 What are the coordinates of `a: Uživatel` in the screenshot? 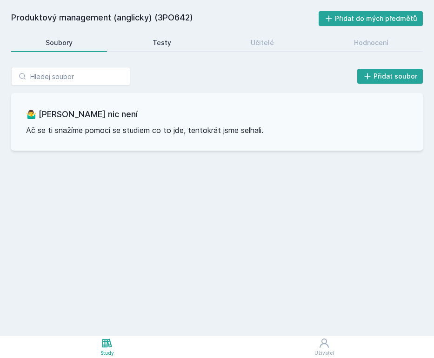 It's located at (324, 347).